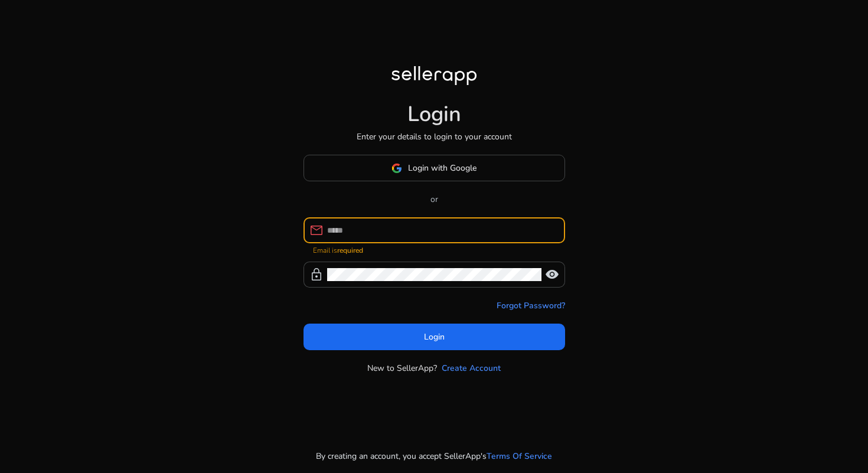 The height and width of the screenshot is (473, 868). What do you see at coordinates (434, 250) in the screenshot?
I see `mat-error: Email is` at bounding box center [434, 250].